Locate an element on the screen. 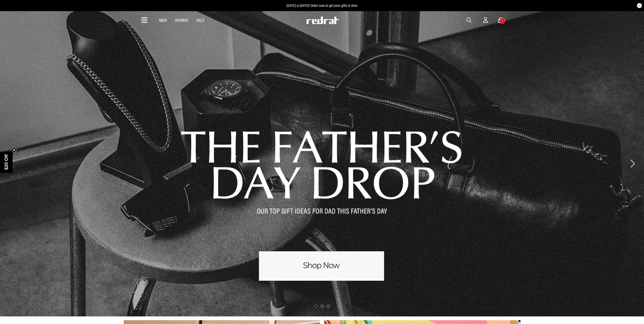  div: 1 is located at coordinates (503, 20).